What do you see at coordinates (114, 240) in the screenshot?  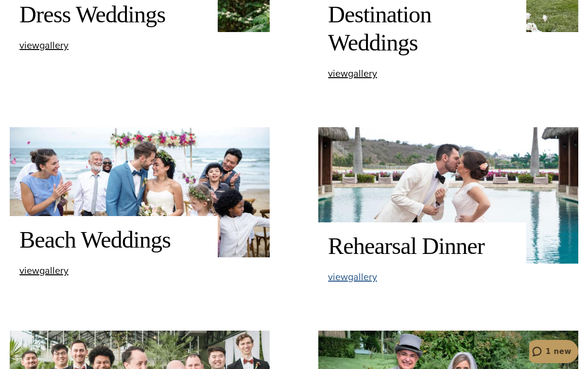 I see `h2: Beach Weddings` at bounding box center [114, 240].